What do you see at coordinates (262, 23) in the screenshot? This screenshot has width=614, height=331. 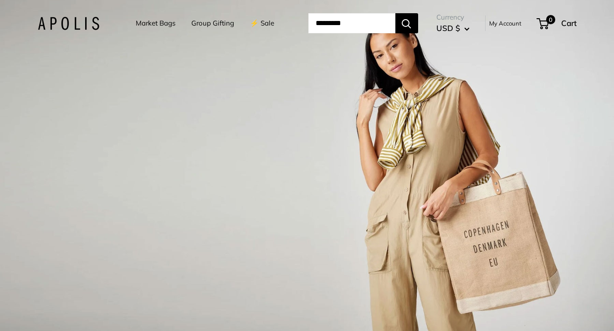 I see `a: ⚡️ Sale` at bounding box center [262, 23].